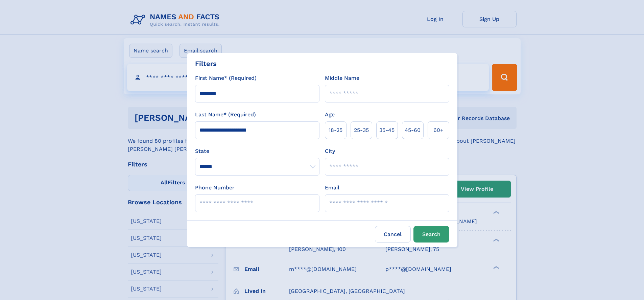  Describe the element at coordinates (342, 79) in the screenshot. I see `label: Middle Name` at that location.